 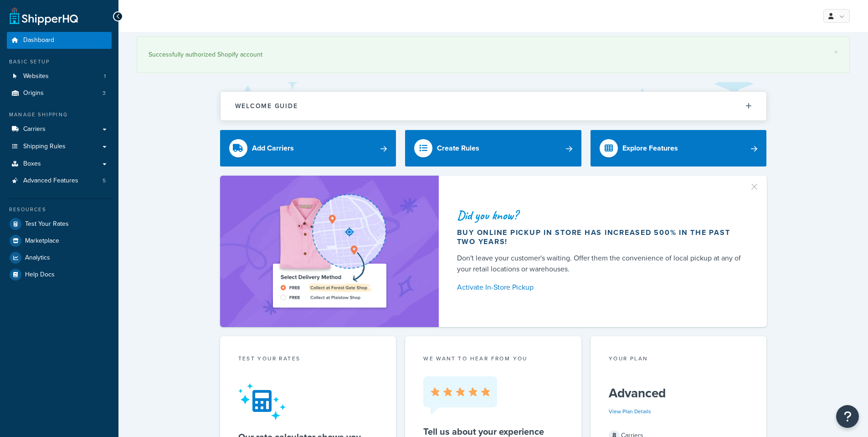 I want to click on li: Marketplace, so click(x=59, y=240).